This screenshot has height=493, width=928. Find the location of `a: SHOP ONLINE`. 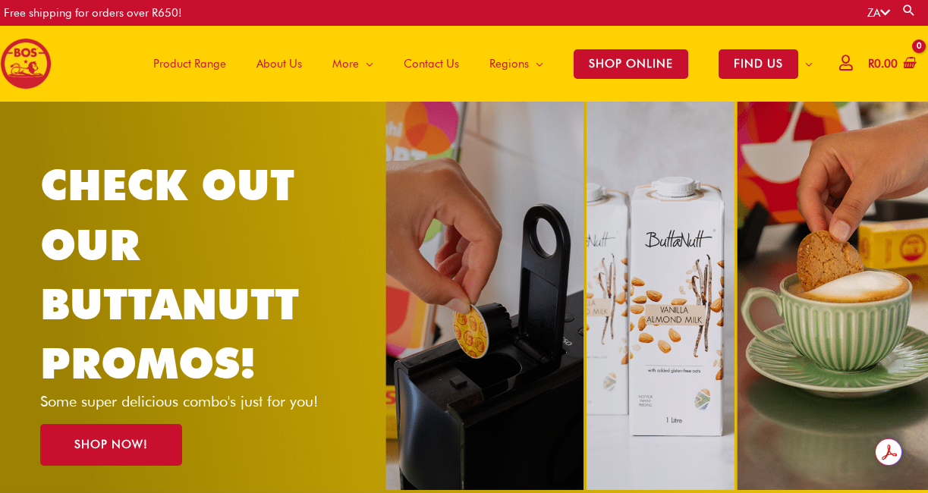

a: SHOP ONLINE is located at coordinates (630, 64).